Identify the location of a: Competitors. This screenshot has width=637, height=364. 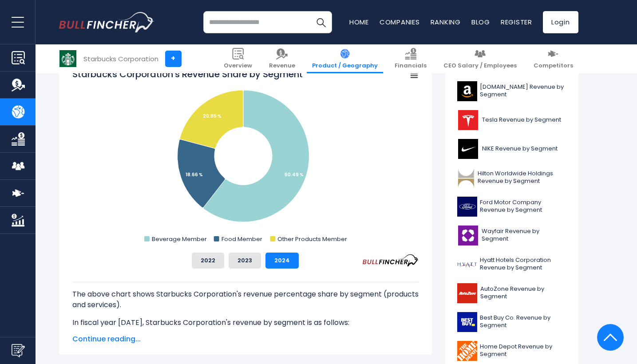
(553, 59).